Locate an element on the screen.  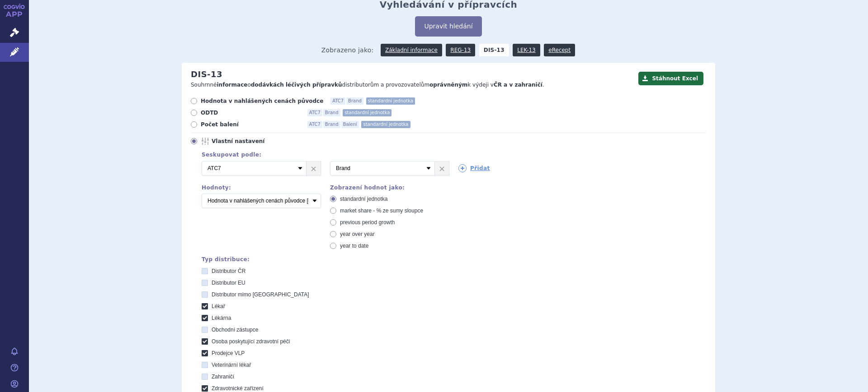
span: Prodejce VLP is located at coordinates (228, 354).